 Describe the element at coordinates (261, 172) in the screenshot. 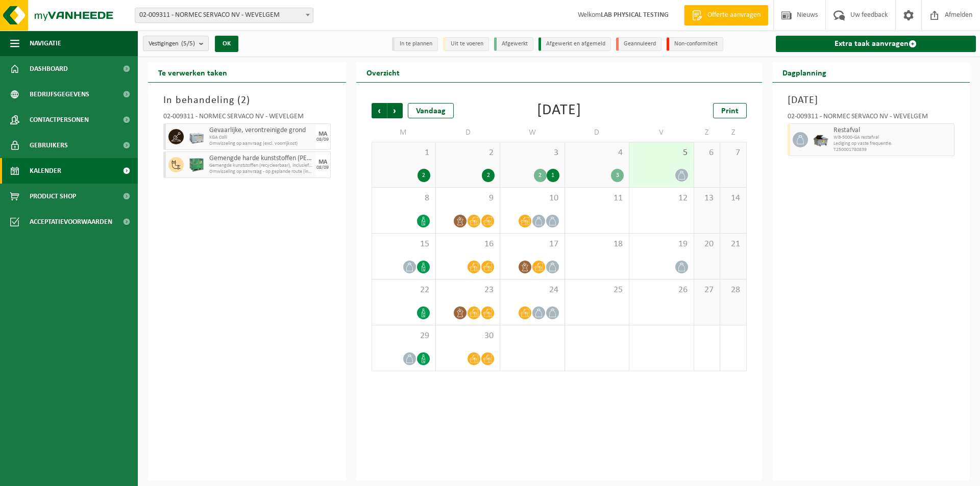

I see `span: Omwisseling op aanvraag - op geplande route (incl. verwerking)` at that location.